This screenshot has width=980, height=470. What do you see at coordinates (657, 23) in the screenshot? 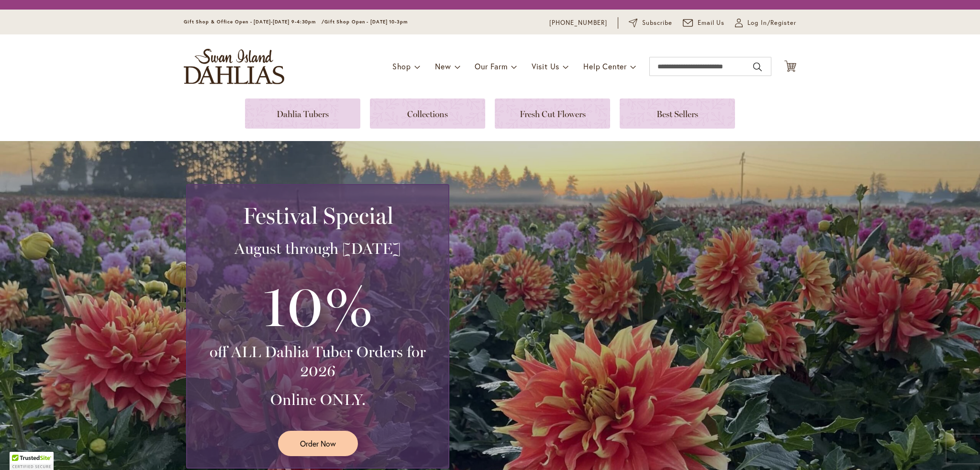
I see `span: Subscribe` at bounding box center [657, 23].